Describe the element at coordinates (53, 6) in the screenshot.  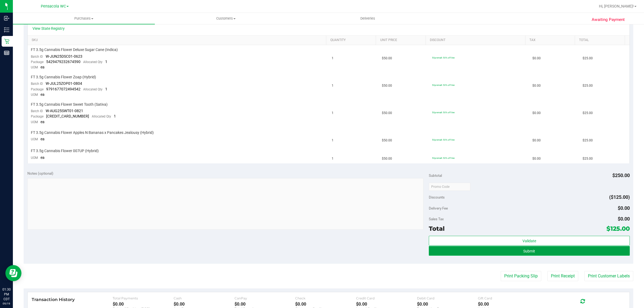
I see `span: Pensacola WC` at that location.